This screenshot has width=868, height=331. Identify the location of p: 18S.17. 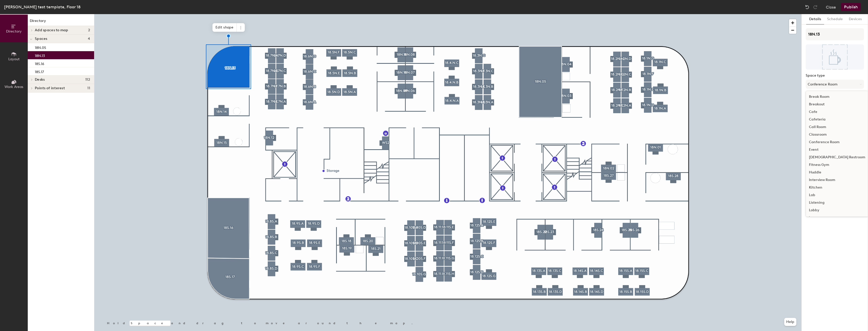
(40, 71).